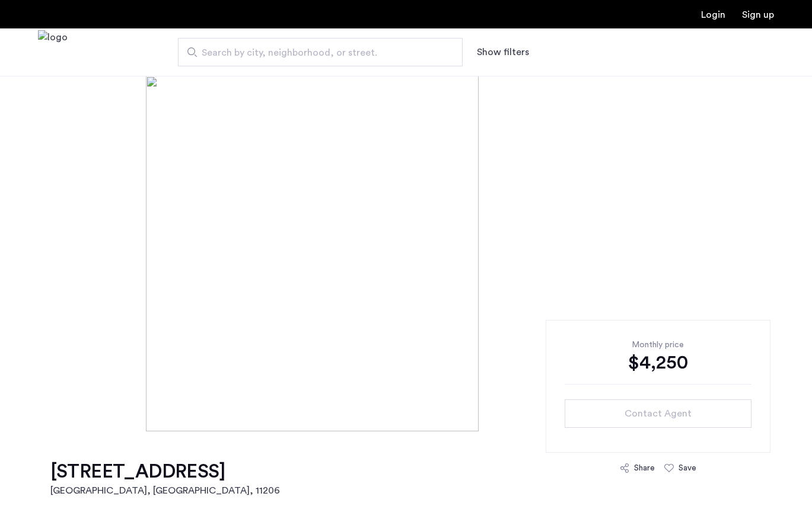 Image resolution: width=812 pixels, height=522 pixels. Describe the element at coordinates (688, 468) in the screenshot. I see `div: Save` at that location.